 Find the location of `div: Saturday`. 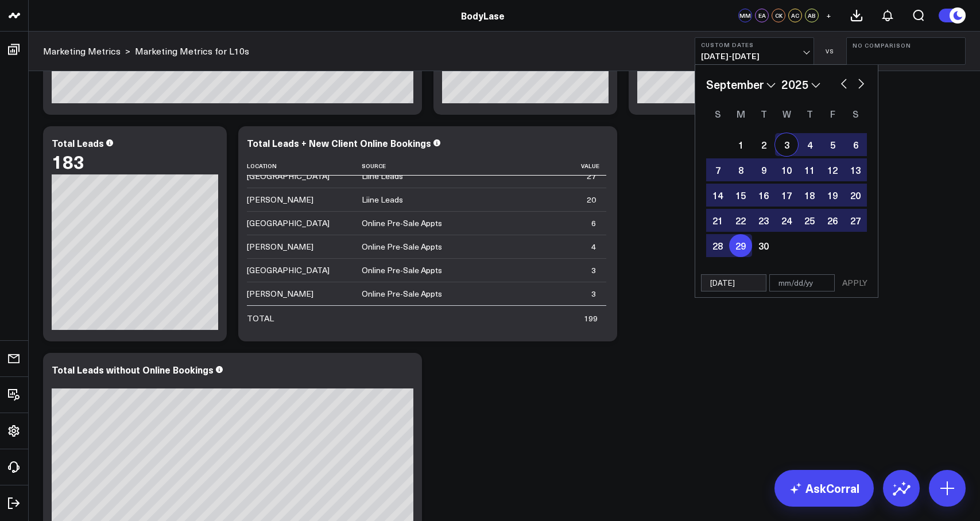

div: Saturday is located at coordinates (855, 114).